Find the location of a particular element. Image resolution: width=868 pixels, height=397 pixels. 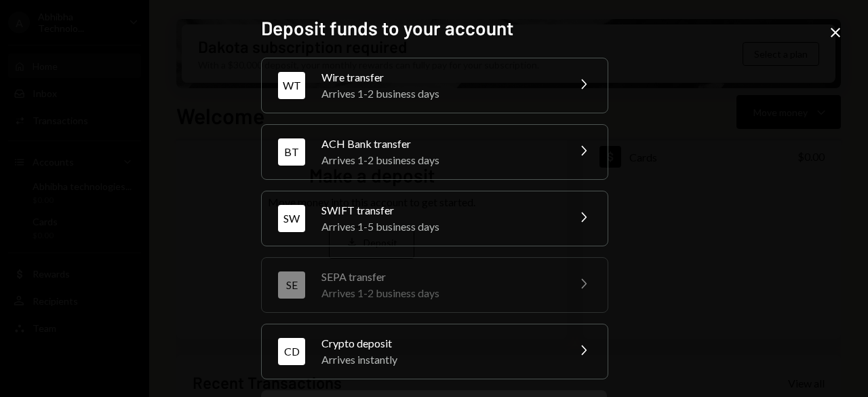

button: BTACH Bank transferArrives 1-2 business days is located at coordinates (434, 152).